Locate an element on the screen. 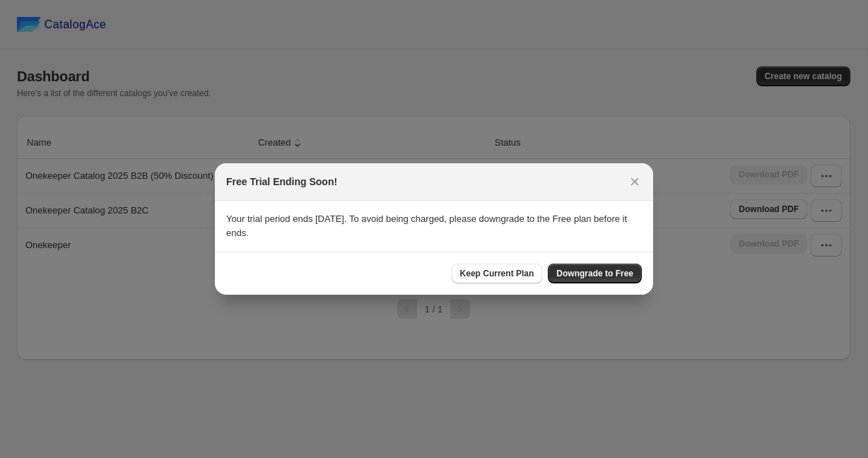 The image size is (868, 458). span: Keep Current Plan is located at coordinates (497, 273).